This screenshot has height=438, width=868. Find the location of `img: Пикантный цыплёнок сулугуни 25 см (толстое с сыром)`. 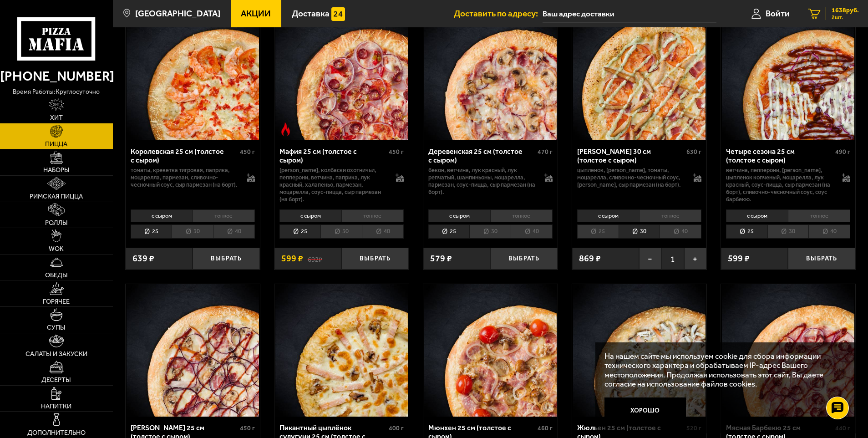

img: Пикантный цыплёнок сулугуни 25 см (толстое с сыром) is located at coordinates (341, 350).